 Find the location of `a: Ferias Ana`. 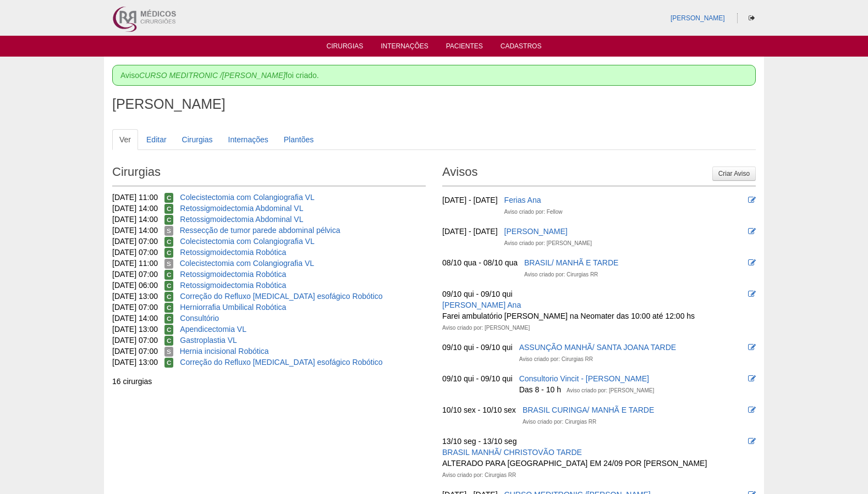

a: Ferias Ana is located at coordinates (523, 200).